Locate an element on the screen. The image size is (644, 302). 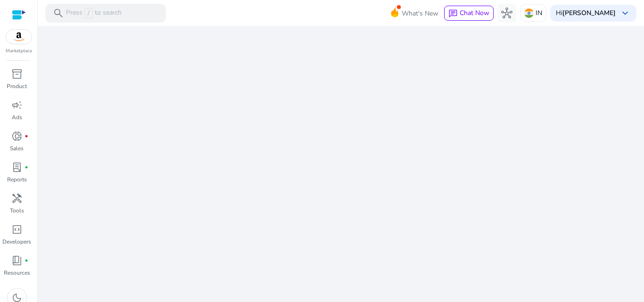
p: Resources is located at coordinates (17, 273).